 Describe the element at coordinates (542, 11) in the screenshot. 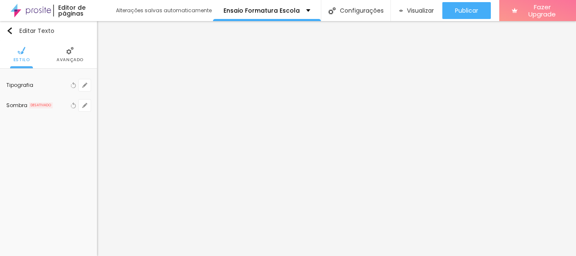

I see `span: Fazer Upgrade` at that location.